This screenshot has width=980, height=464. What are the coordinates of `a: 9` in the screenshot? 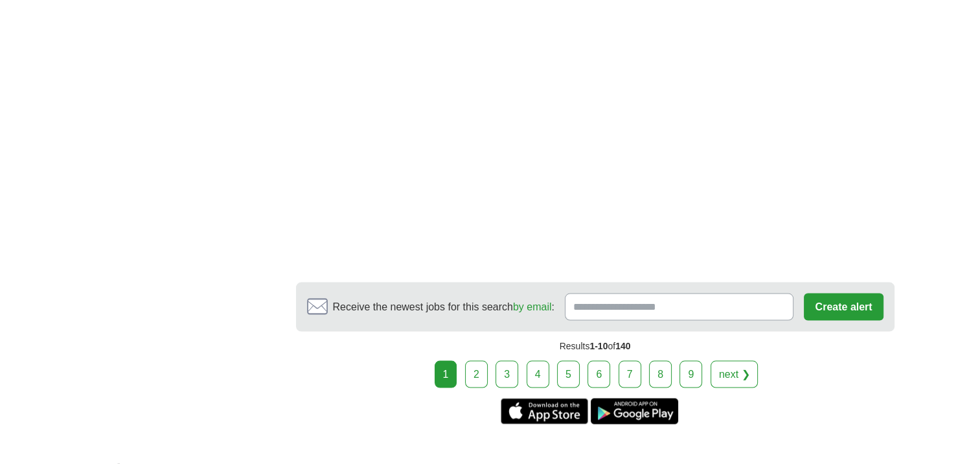 It's located at (691, 374).